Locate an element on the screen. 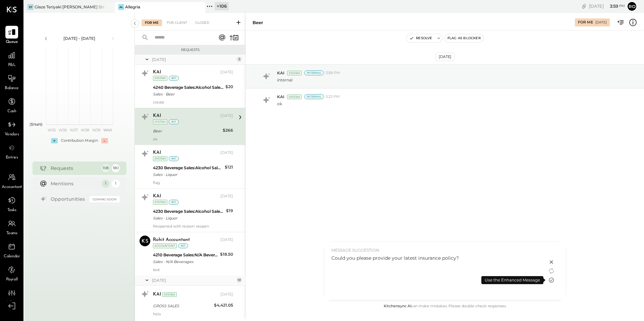 The height and width of the screenshot is (321, 644). div: 180 is located at coordinates (116, 168).